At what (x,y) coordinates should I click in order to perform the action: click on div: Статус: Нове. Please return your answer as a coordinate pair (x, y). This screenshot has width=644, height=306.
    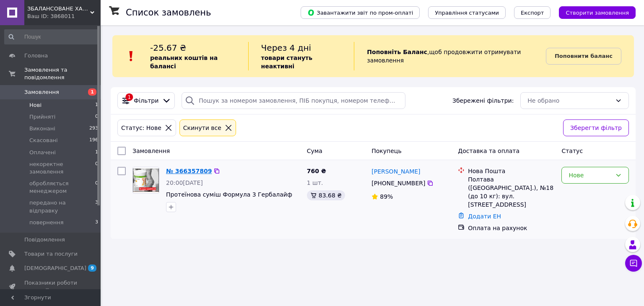
    Looking at the image, I should click on (141, 128).